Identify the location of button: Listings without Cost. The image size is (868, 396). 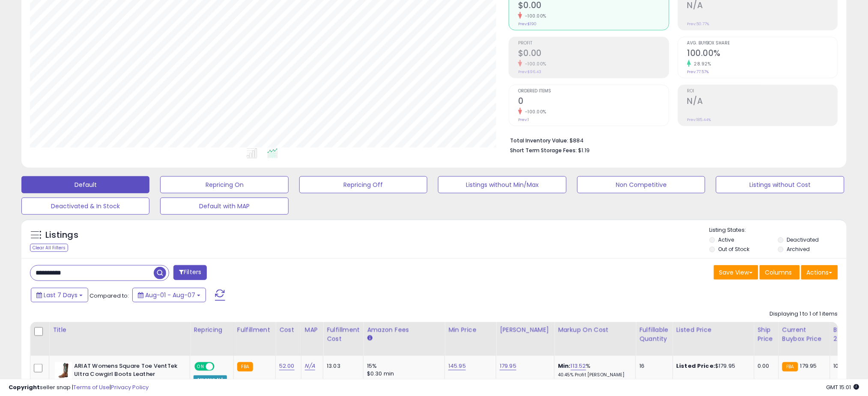
(780, 185).